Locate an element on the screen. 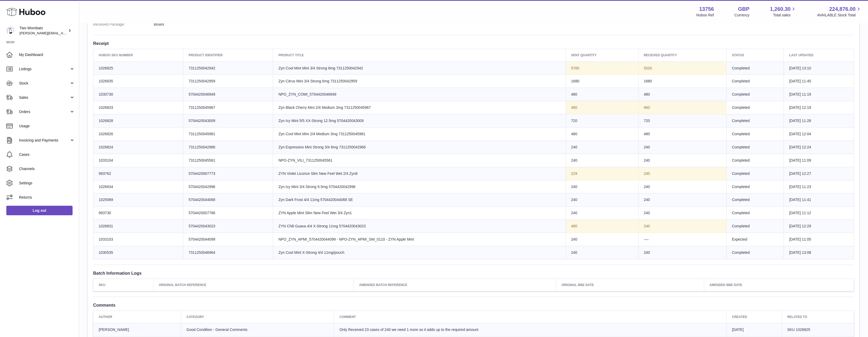 This screenshot has height=337, width=868. a: 1,260.30 Total sales is located at coordinates (783, 11).